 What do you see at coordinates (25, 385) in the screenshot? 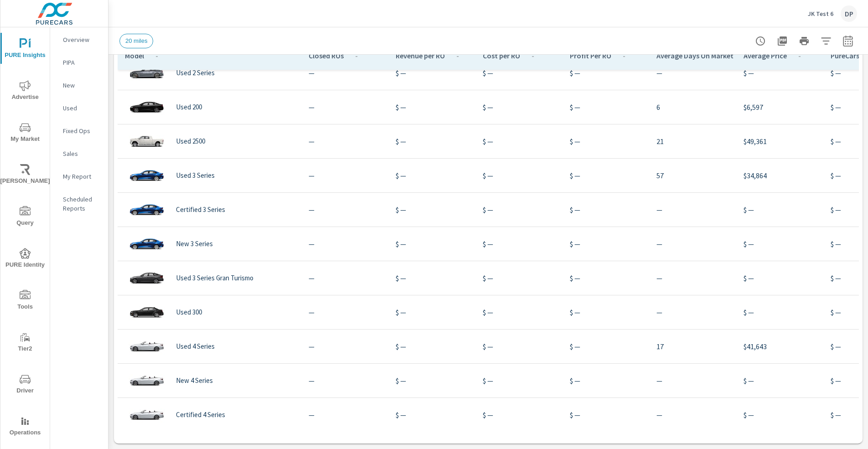
I see `span: Driver` at bounding box center [25, 385].